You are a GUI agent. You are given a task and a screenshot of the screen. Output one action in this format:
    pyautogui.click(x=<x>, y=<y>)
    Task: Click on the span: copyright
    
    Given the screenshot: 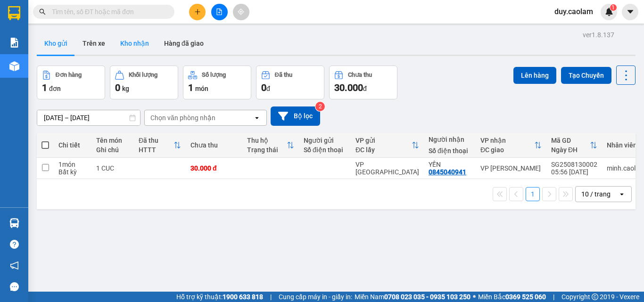 What is the action you would take?
    pyautogui.click(x=595, y=297)
    